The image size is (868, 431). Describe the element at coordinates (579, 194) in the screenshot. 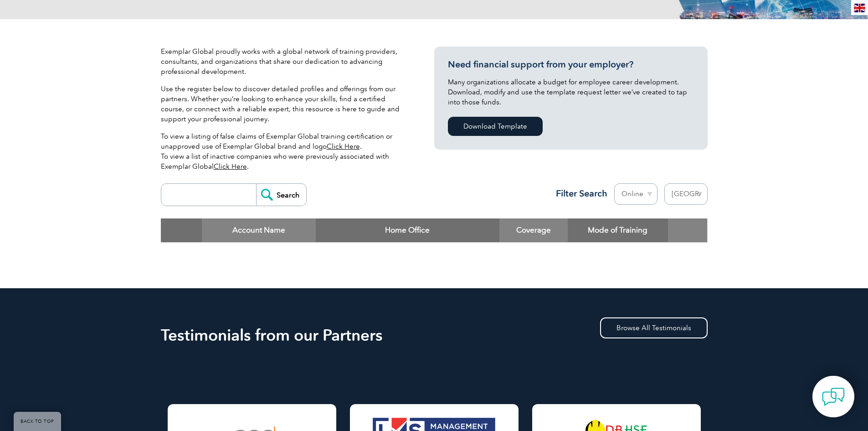

I see `h3: Filter Search` at that location.